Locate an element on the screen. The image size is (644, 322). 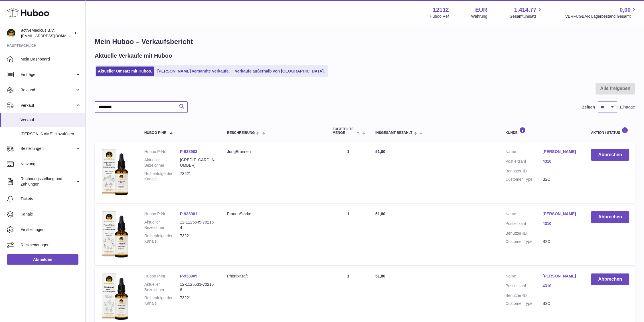
a: P-938901 is located at coordinates (189, 214).